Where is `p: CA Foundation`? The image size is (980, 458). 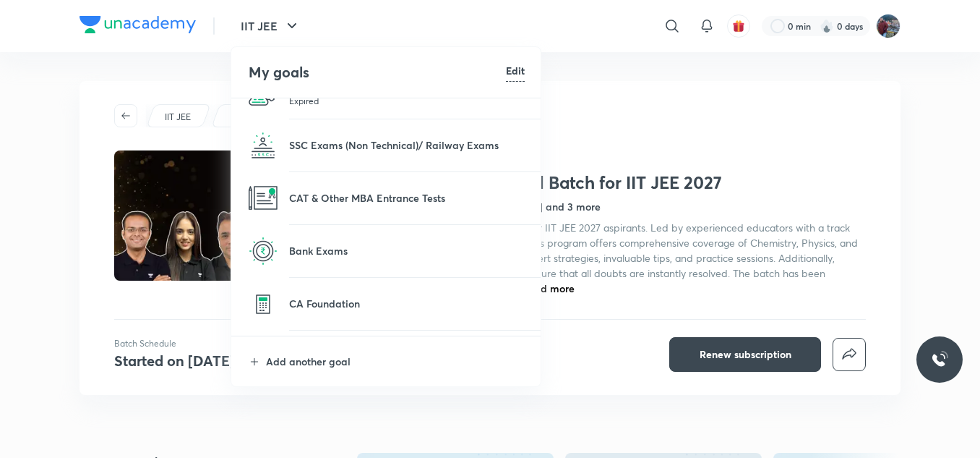 p: CA Foundation is located at coordinates (407, 303).